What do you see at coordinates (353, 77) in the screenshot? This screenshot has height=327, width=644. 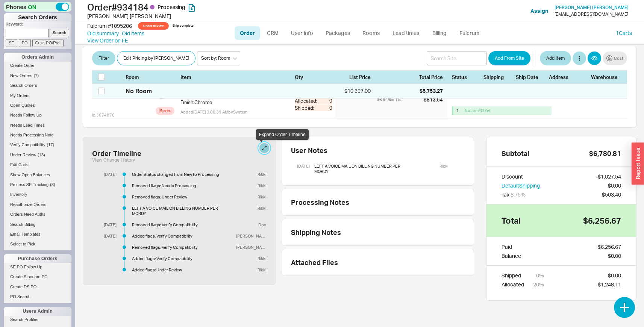 I see `div: List Price` at bounding box center [353, 77].